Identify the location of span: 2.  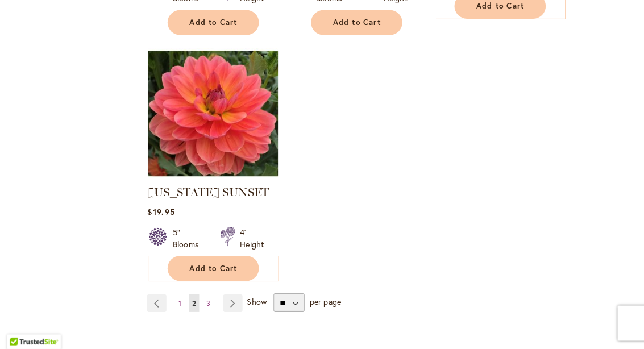
(192, 304).